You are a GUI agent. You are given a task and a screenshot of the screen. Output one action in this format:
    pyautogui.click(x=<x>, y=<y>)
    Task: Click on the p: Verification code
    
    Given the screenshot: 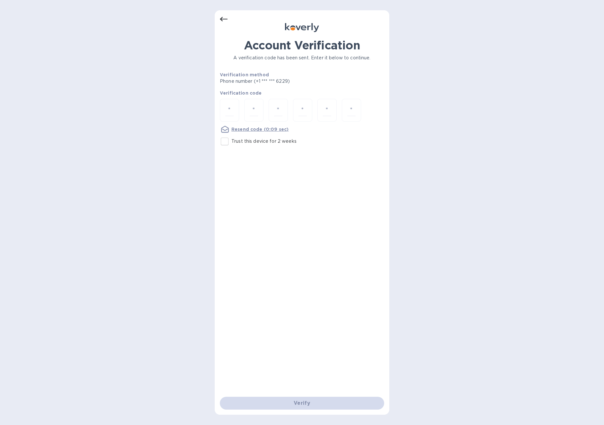 What is the action you would take?
    pyautogui.click(x=302, y=93)
    